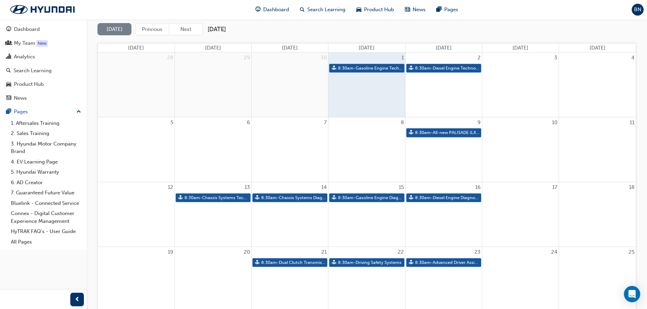  Describe the element at coordinates (520, 149) in the screenshot. I see `td: October 10, 2025` at that location.